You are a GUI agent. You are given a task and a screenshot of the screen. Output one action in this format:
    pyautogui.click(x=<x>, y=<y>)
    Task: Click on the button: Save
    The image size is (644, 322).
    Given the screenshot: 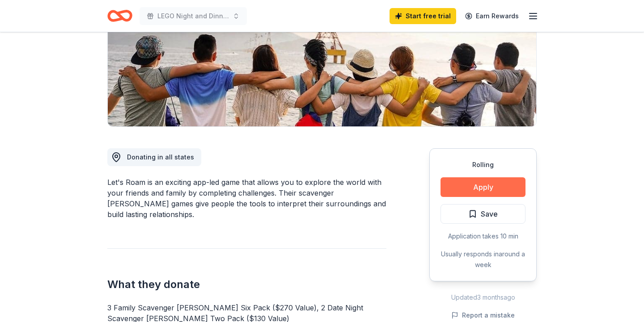 What is the action you would take?
    pyautogui.click(x=483, y=214)
    